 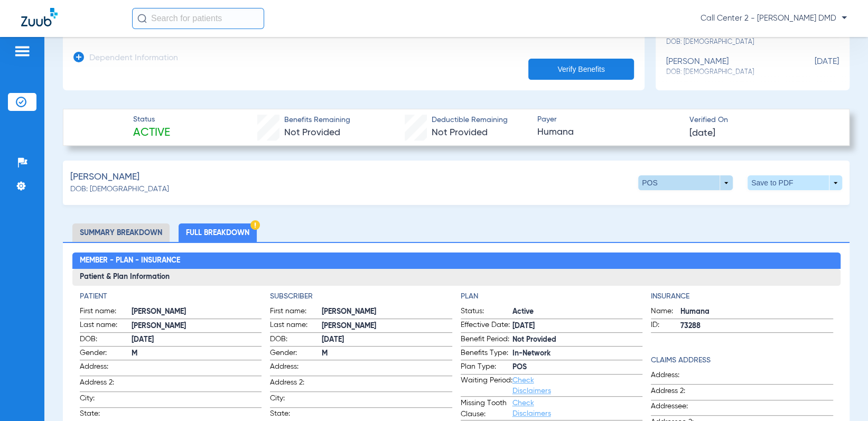 I want to click on h4: Insurance, so click(x=742, y=297).